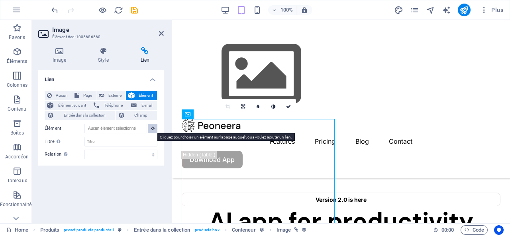  Describe the element at coordinates (399, 10) in the screenshot. I see `button: design` at that location.